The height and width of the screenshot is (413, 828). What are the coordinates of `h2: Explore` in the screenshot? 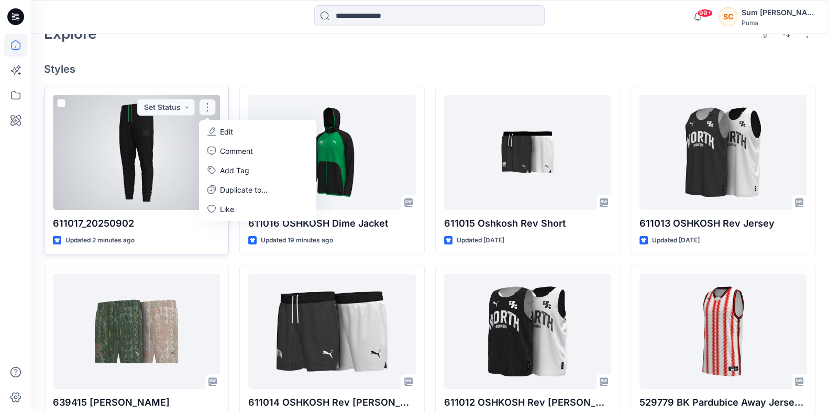 It's located at (70, 34).